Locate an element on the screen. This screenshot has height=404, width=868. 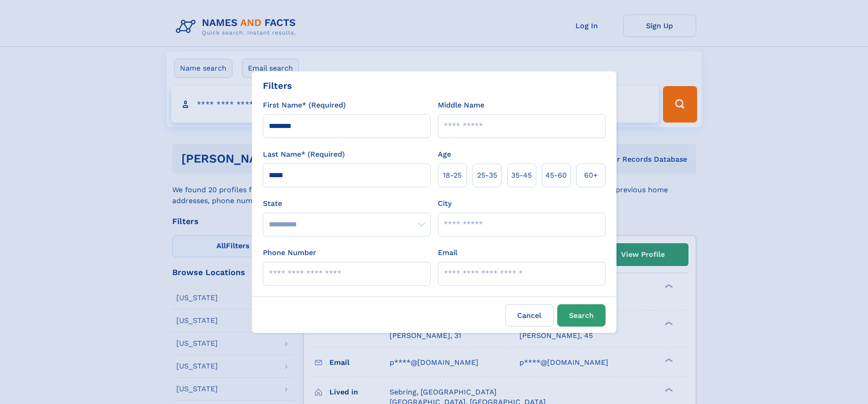
label: Middle Name is located at coordinates (461, 105).